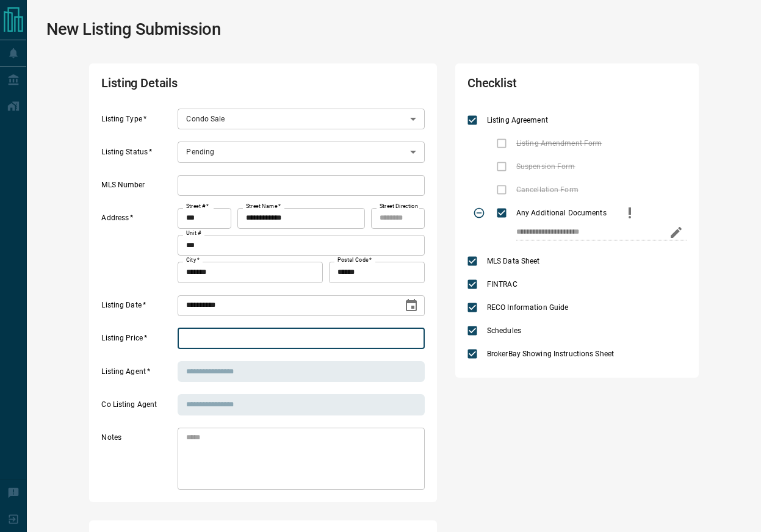  Describe the element at coordinates (300, 152) in the screenshot. I see `div: Pending` at that location.